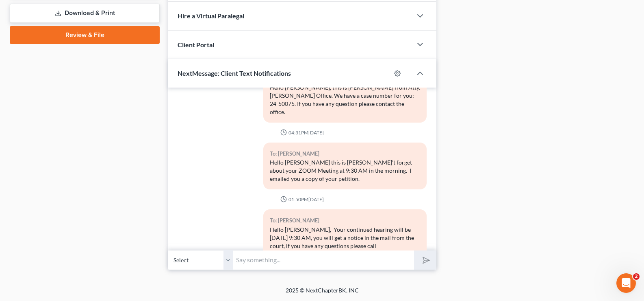 Image resolution: width=644 pixels, height=301 pixels. Describe the element at coordinates (211, 15) in the screenshot. I see `span: Hire a Virtual Paralegal` at that location.